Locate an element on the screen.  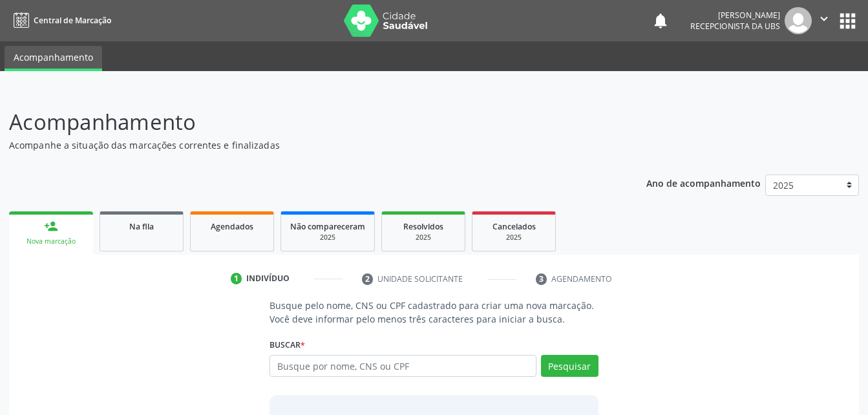
a: Acompanhamento is located at coordinates (53, 58).